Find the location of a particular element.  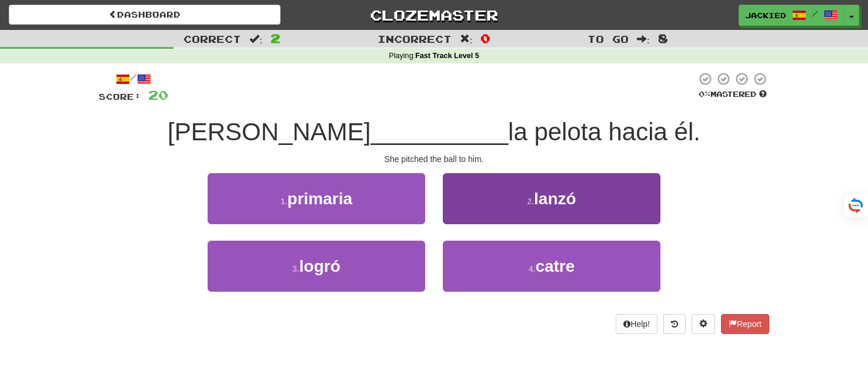

span: Correct is located at coordinates (213, 39).